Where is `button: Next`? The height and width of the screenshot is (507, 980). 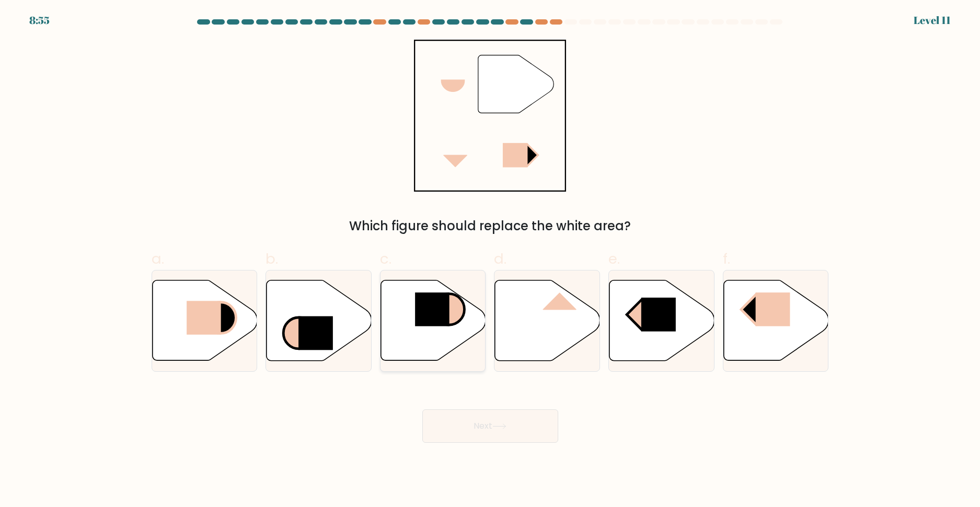 button: Next is located at coordinates (490, 426).